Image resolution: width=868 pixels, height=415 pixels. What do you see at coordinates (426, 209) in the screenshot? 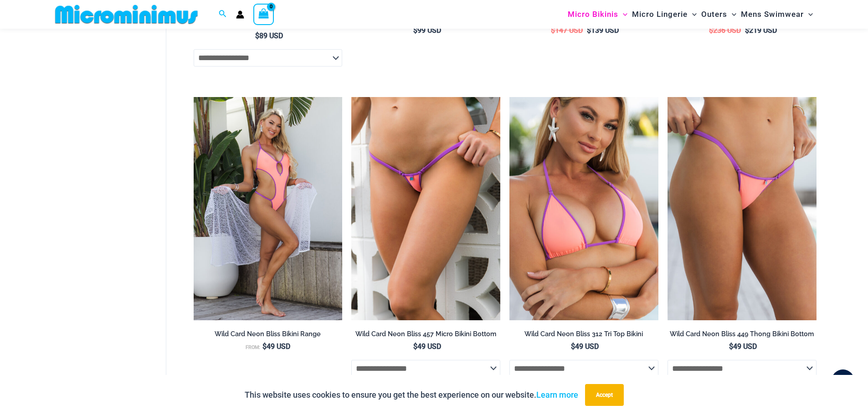
I see `img: Wild Card Neon Bliss 312 Top 457 Micro 04` at bounding box center [426, 209].